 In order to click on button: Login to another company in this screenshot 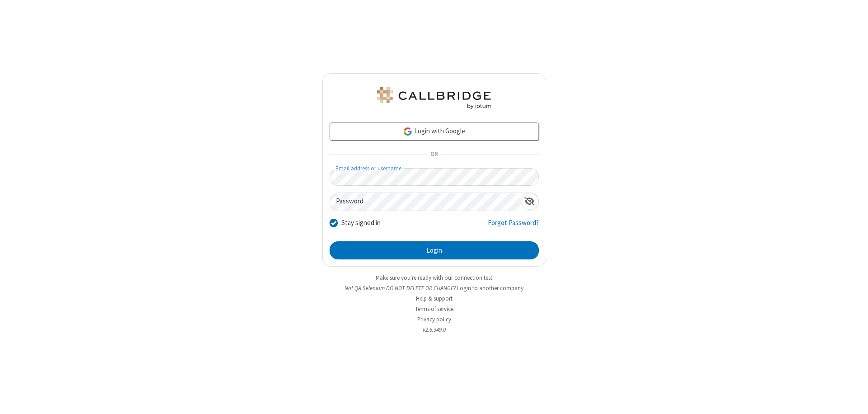, I will do `click(490, 288)`.